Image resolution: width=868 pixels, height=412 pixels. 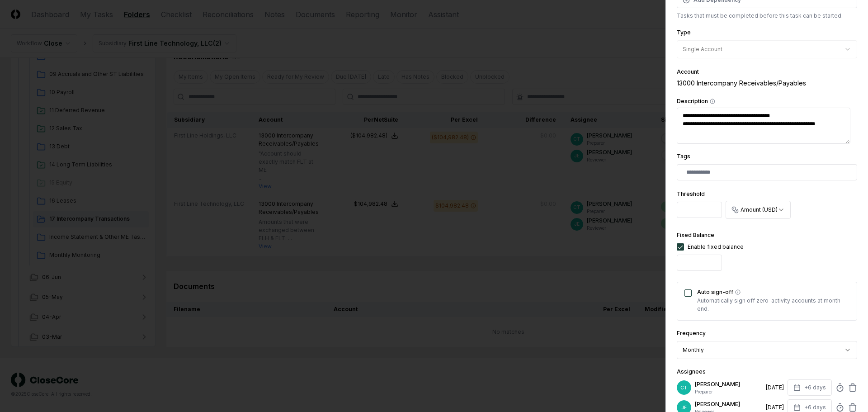 What do you see at coordinates (683, 387) in the screenshot?
I see `span: CT` at bounding box center [683, 387].